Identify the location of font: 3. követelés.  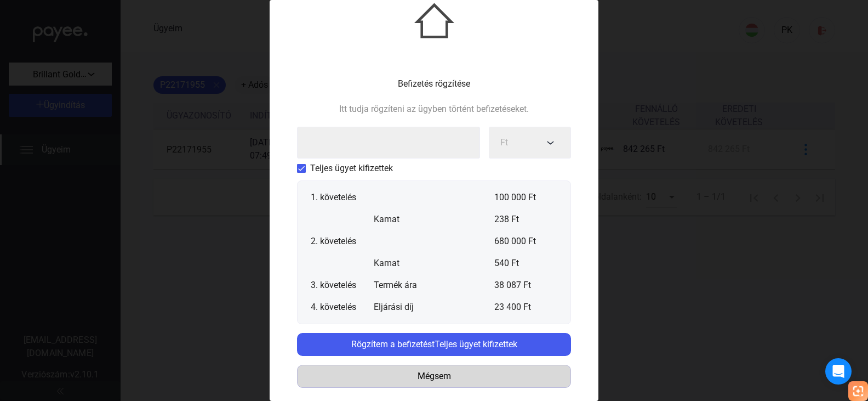
(333, 285).